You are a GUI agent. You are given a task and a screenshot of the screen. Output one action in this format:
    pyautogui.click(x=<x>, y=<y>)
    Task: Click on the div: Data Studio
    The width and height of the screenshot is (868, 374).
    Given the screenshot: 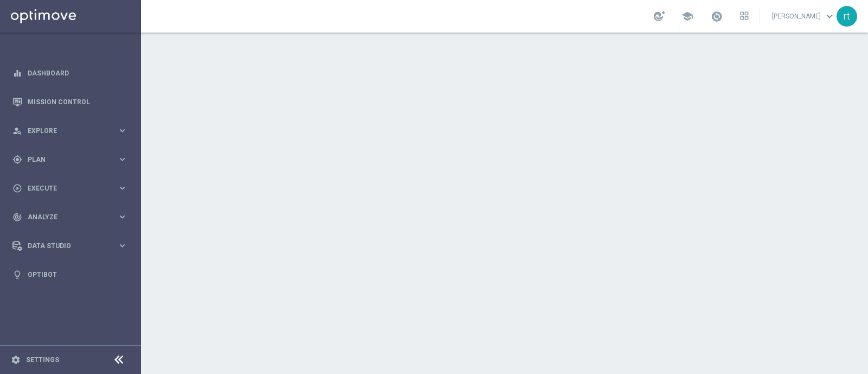 What is the action you would take?
    pyautogui.click(x=65, y=246)
    